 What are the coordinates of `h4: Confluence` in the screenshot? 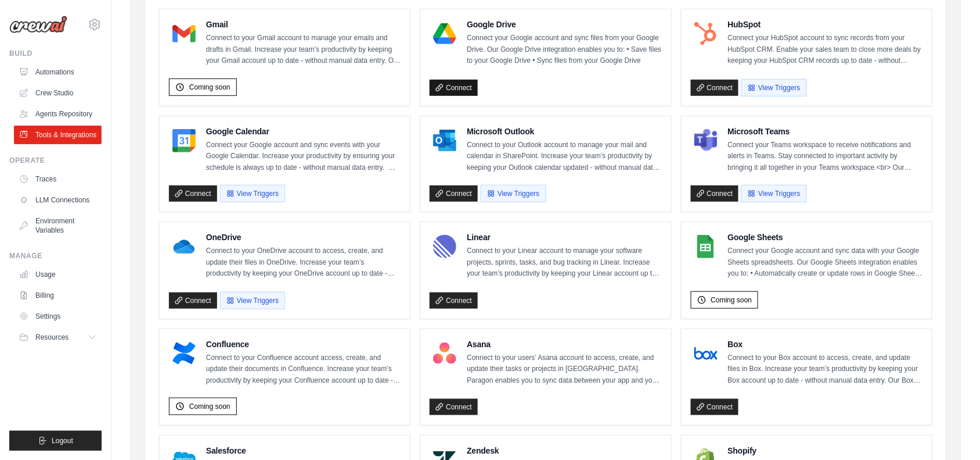 It's located at (303, 344).